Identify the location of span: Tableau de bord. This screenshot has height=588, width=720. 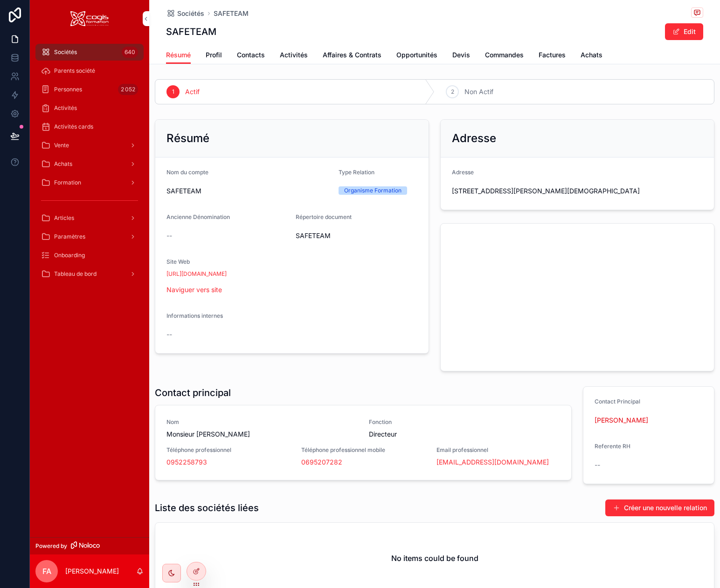
(75, 274).